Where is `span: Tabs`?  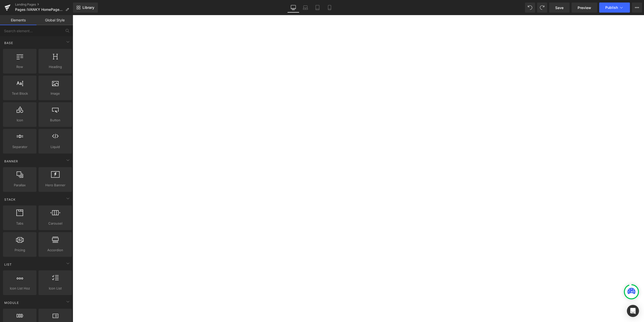
span: Tabs is located at coordinates (19, 223).